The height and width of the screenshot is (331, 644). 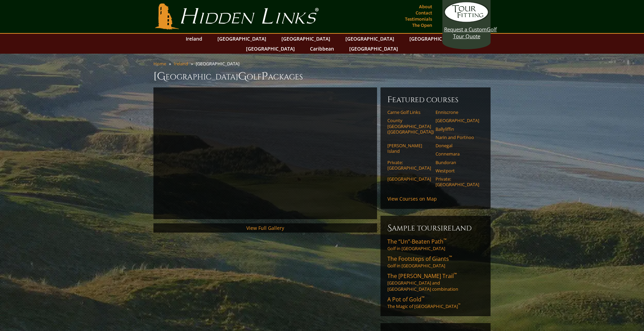 I want to click on span: Request a Custom, so click(x=465, y=30).